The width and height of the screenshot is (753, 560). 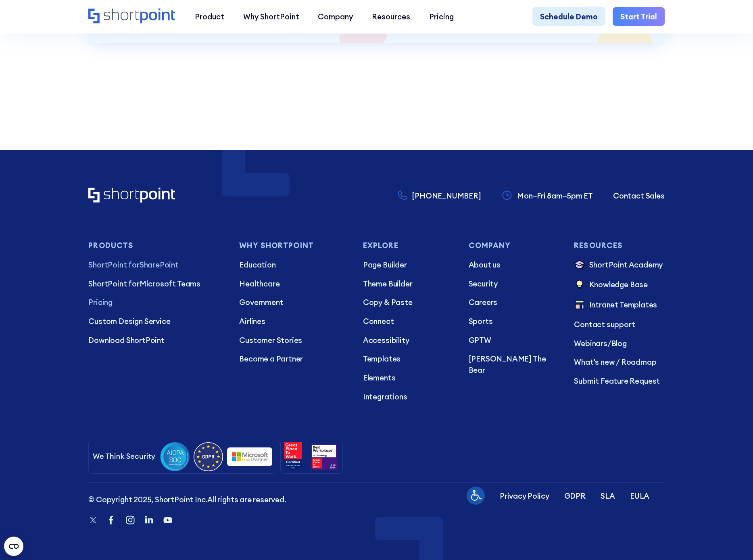 What do you see at coordinates (408, 302) in the screenshot?
I see `a: Copy & Paste` at bounding box center [408, 302].